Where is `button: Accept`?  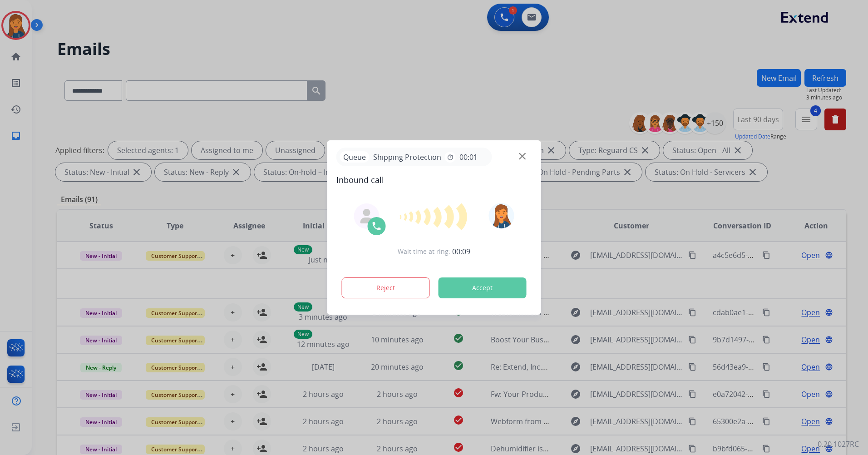
button: Accept is located at coordinates (483, 288).